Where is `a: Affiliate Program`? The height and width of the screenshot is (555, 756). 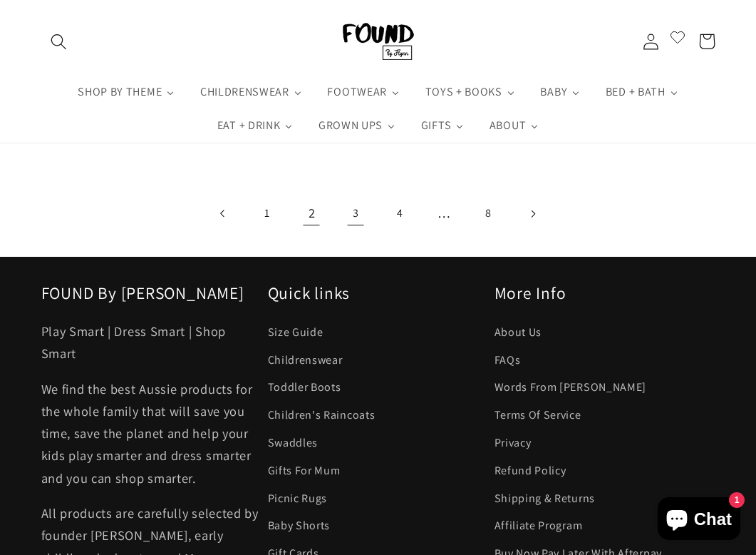 a: Affiliate Program is located at coordinates (539, 525).